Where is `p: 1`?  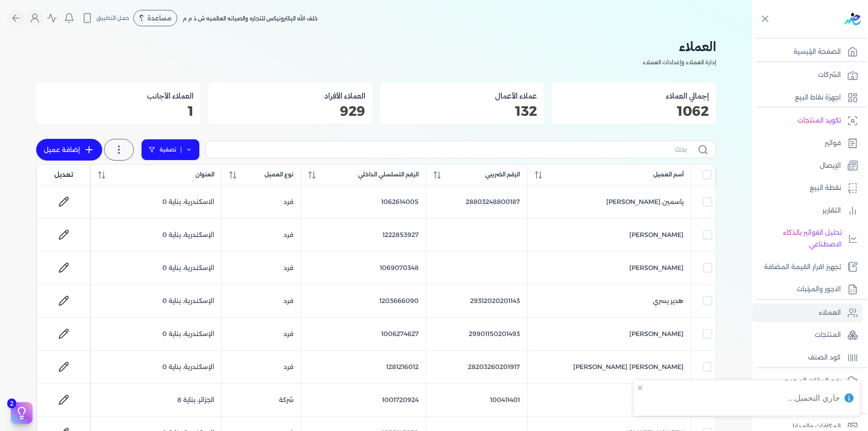 p: 1 is located at coordinates (119, 111).